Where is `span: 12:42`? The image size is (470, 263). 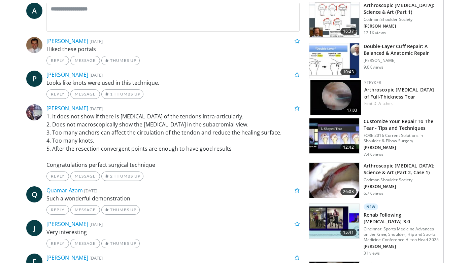 span: 12:42 is located at coordinates (348, 147).